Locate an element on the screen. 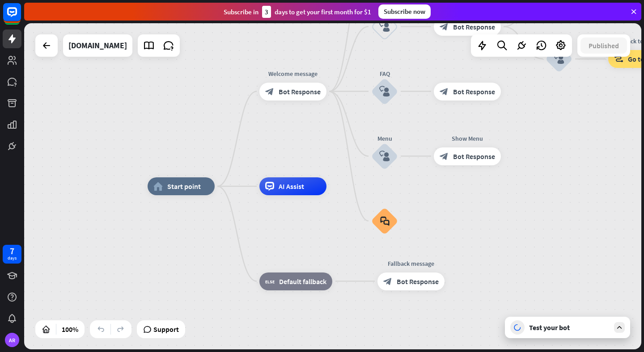 This screenshot has width=644, height=352. div: AR is located at coordinates (12, 340).